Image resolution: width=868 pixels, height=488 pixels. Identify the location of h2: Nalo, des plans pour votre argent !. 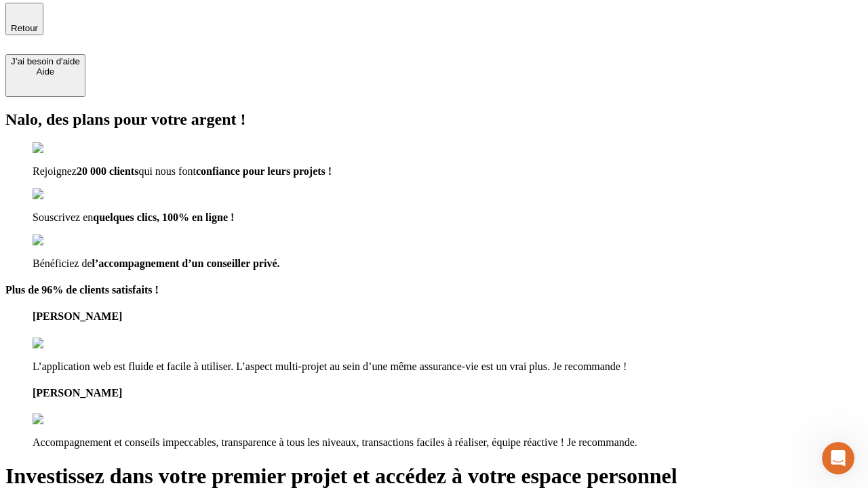
(434, 119).